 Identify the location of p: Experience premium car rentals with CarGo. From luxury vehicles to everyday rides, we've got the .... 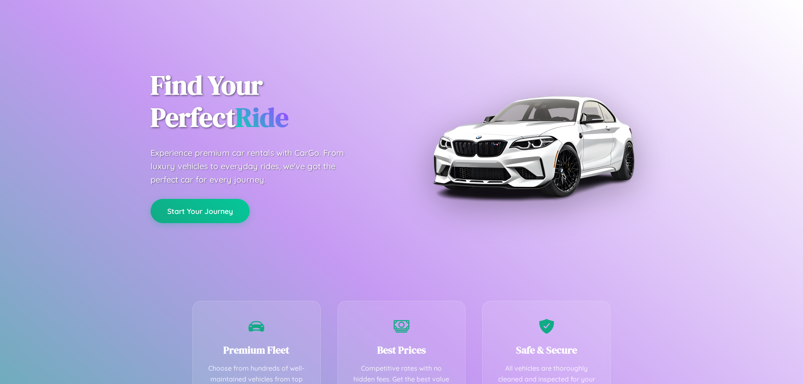
(255, 166).